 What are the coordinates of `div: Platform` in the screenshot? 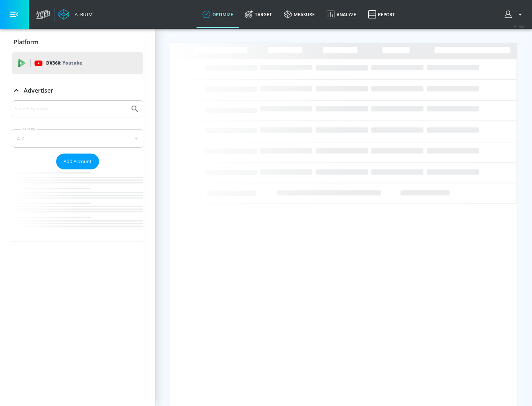 It's located at (77, 42).